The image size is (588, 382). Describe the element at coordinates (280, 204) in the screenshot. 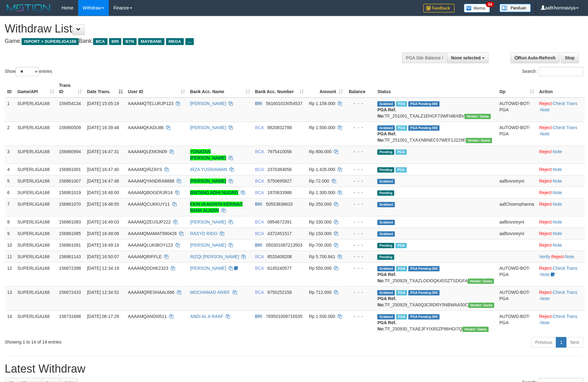

I see `span: Copy 50553836633 to clipboard` at that location.